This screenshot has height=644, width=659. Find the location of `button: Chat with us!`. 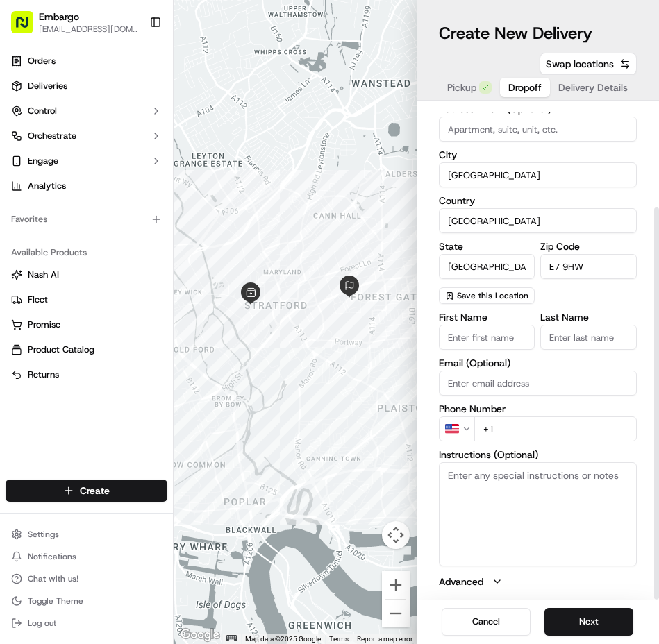

button: Chat with us! is located at coordinates (86, 579).